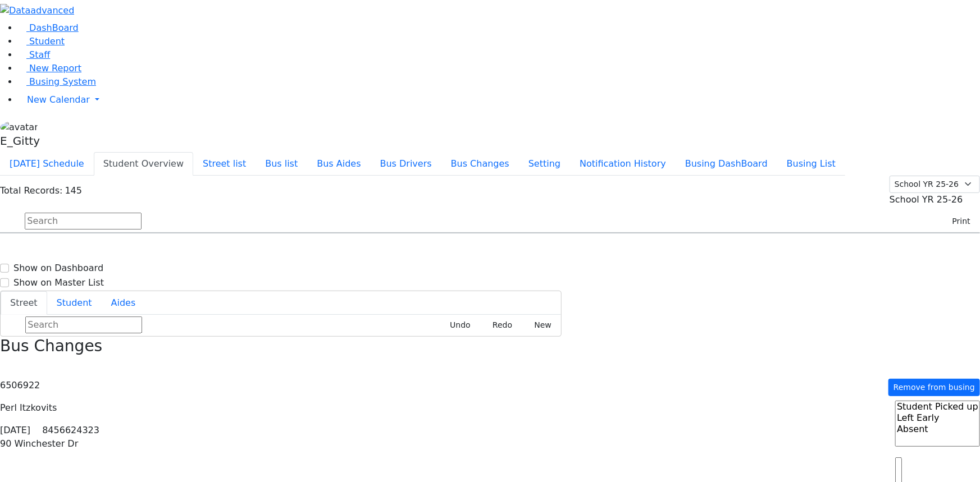  Describe the element at coordinates (48, 27) in the screenshot. I see `a: DashBoard` at that location.